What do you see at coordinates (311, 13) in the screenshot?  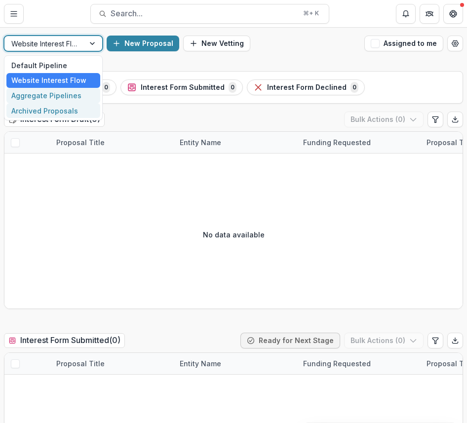 I see `div: ⌘ + K` at bounding box center [311, 13].